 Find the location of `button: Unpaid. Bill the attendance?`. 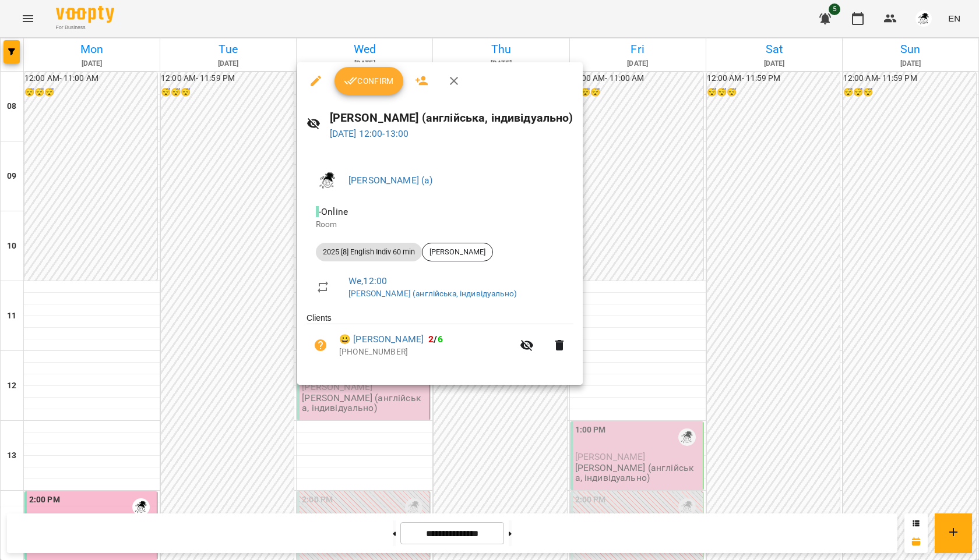

button: Unpaid. Bill the attendance? is located at coordinates (321, 345).